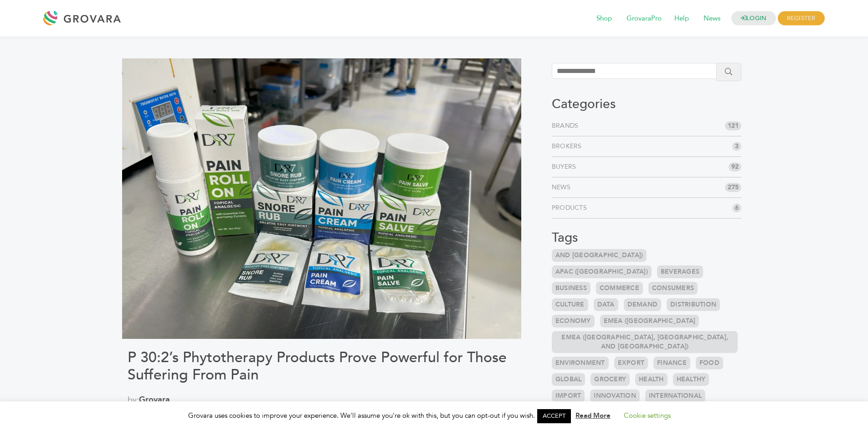 This screenshot has height=431, width=868. Describe the element at coordinates (651, 379) in the screenshot. I see `a: Health` at that location.